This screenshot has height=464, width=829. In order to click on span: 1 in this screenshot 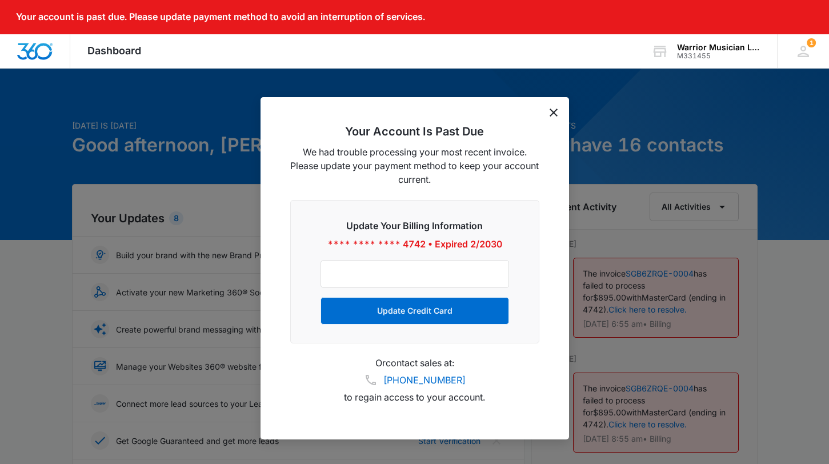, I will do `click(812, 43)`.